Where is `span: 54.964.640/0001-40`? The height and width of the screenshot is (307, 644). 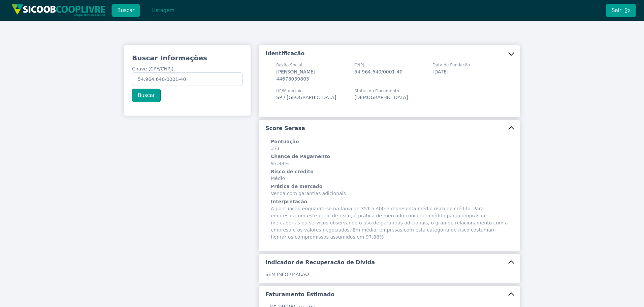
span: 54.964.640/0001-40 is located at coordinates (378, 72).